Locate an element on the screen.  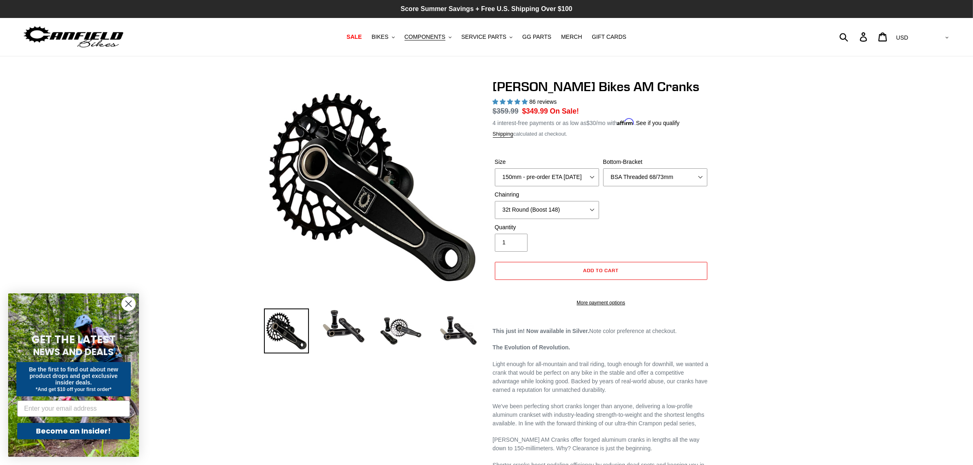
a: MERCH is located at coordinates (571, 37).